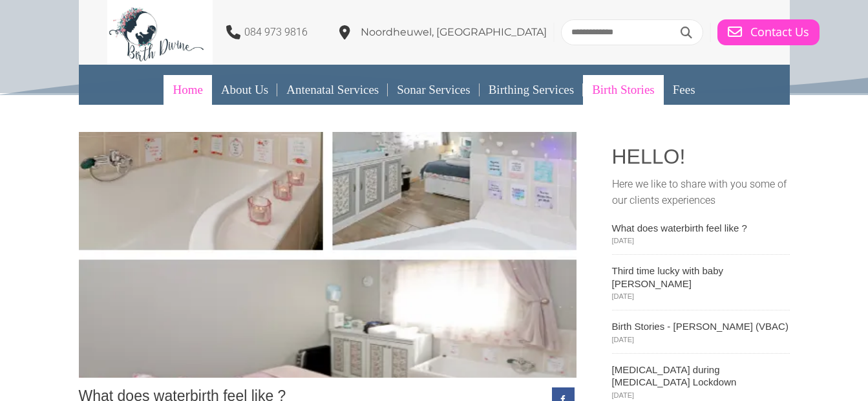 This screenshot has height=401, width=868. What do you see at coordinates (332, 90) in the screenshot?
I see `a: Antenatal Services` at bounding box center [332, 90].